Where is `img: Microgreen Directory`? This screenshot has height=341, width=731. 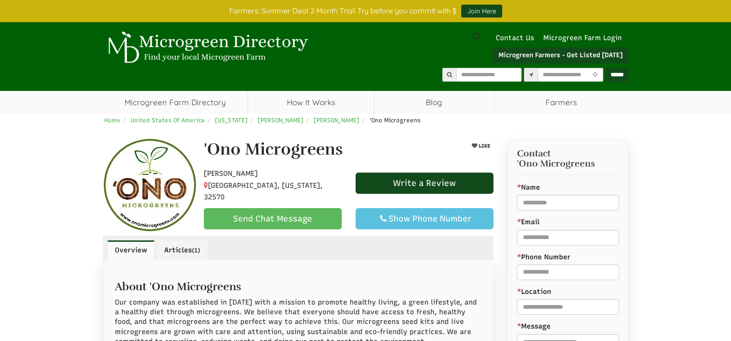 img: Microgreen Directory is located at coordinates (207, 48).